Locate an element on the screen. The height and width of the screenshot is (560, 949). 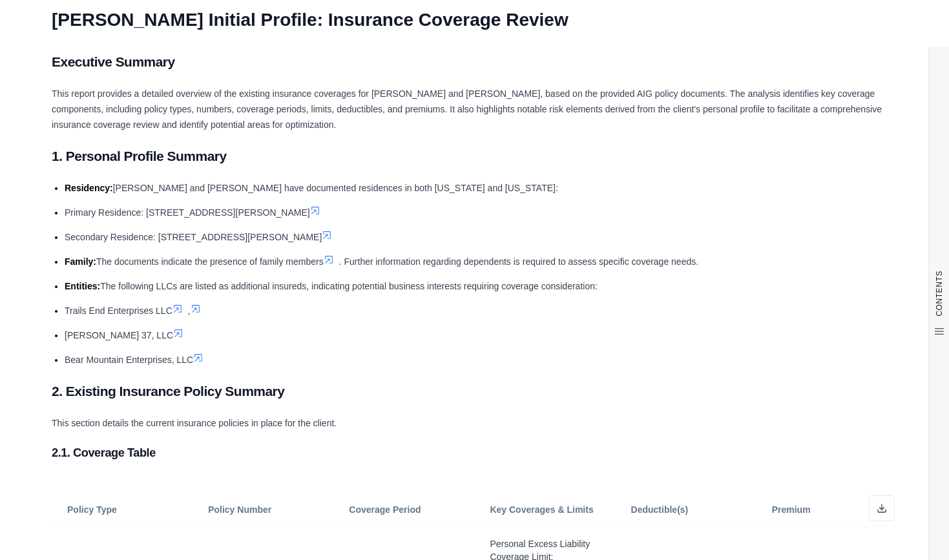
span: Policy Number is located at coordinates (239, 509).